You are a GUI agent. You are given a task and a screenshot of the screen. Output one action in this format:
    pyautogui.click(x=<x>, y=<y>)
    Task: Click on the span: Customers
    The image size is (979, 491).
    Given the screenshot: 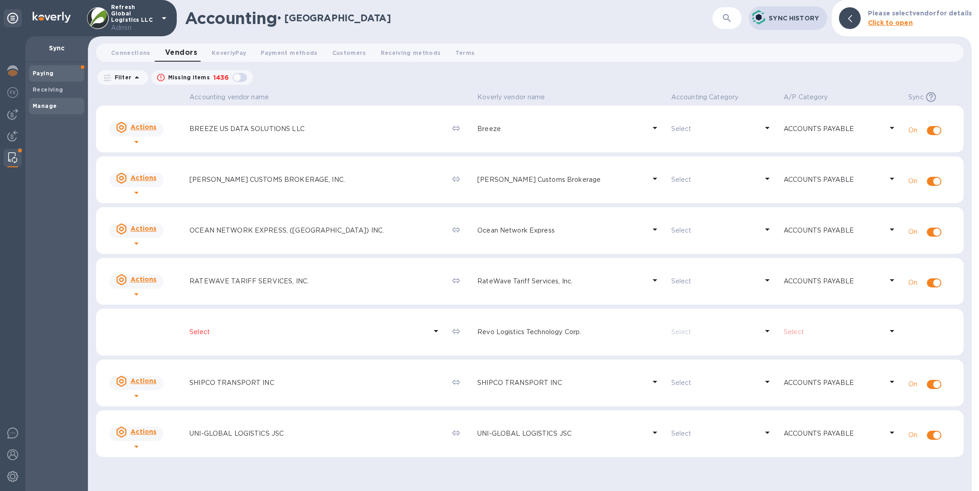 What is the action you would take?
    pyautogui.click(x=349, y=53)
    